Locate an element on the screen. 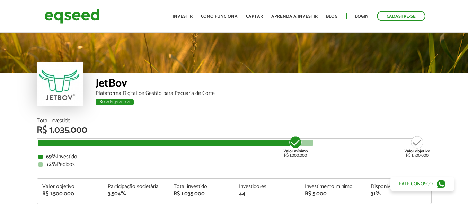 The width and height of the screenshot is (468, 205). div: R$ 5.000 is located at coordinates (332, 194).